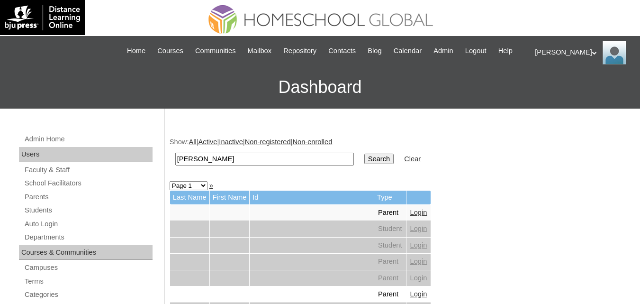  I want to click on span: Calendar, so click(407, 51).